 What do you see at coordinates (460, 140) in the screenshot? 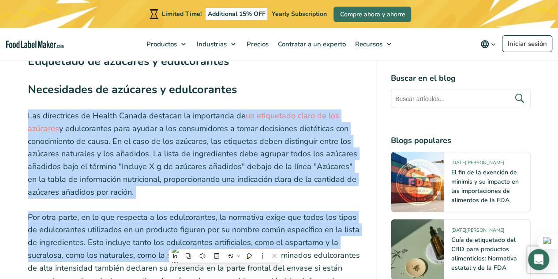
I see `h4: Blogs populares` at bounding box center [460, 140].